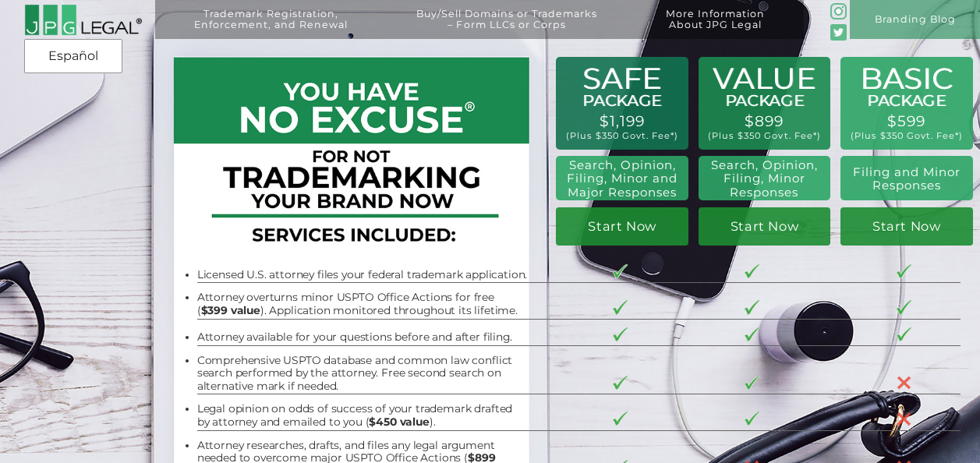  Describe the element at coordinates (907, 178) in the screenshot. I see `h2: Filing and Minor Responses` at that location.